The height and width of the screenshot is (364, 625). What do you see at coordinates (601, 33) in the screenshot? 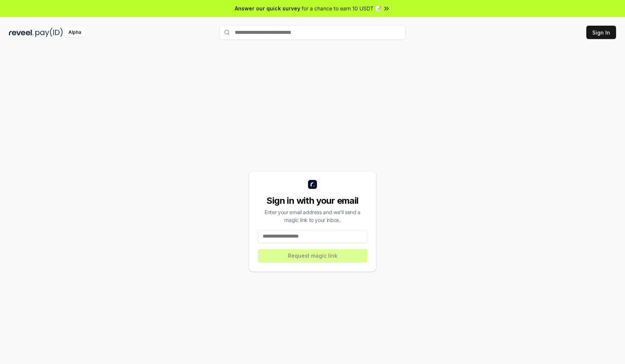
I see `button: Sign In` at bounding box center [601, 33].